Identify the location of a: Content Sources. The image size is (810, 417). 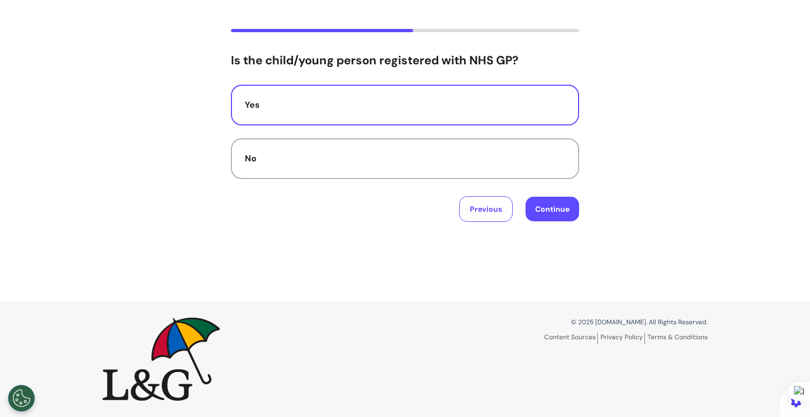
(571, 338).